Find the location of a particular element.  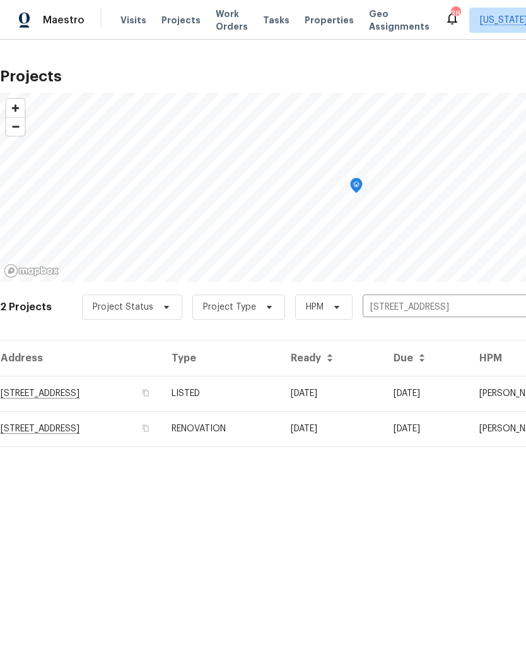

input: Search projects is located at coordinates (435, 307).